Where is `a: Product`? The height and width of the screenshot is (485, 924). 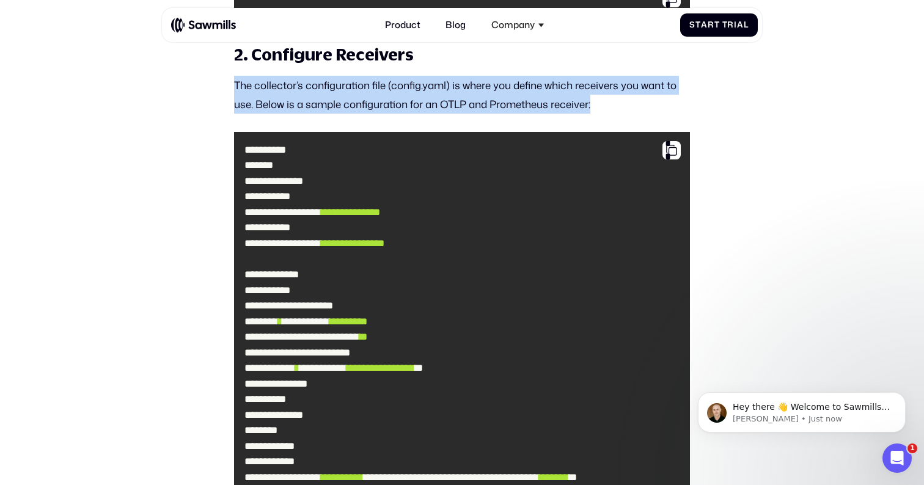
a: Product is located at coordinates (403, 25).